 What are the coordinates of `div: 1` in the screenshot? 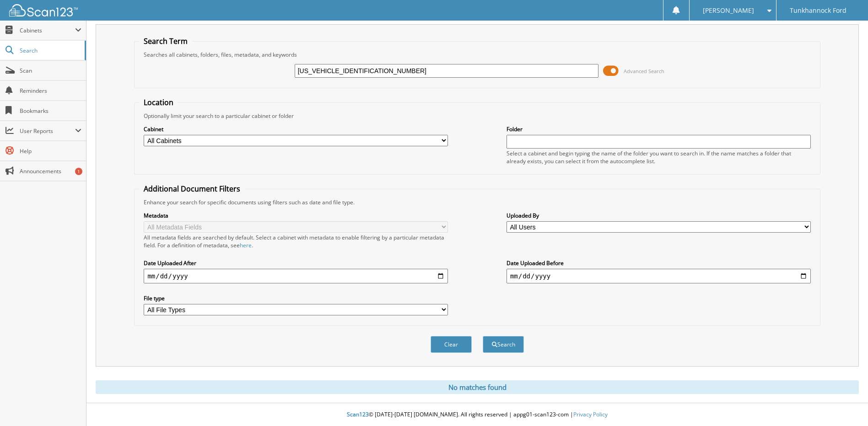 It's located at (78, 171).